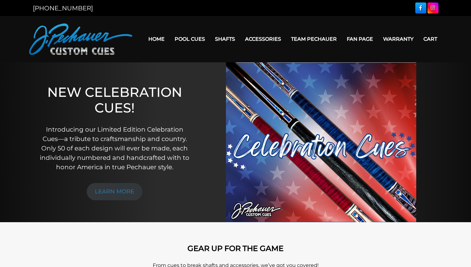 The image size is (471, 267). I want to click on a: LEARN MORE, so click(115, 191).